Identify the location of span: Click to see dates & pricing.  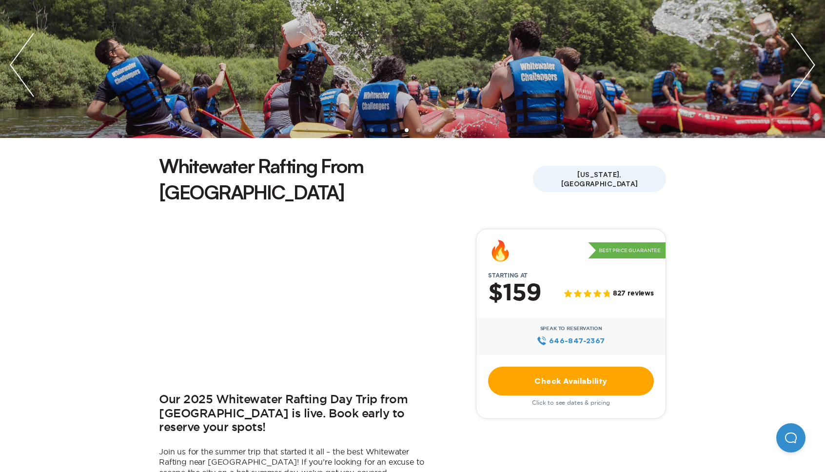
(571, 403).